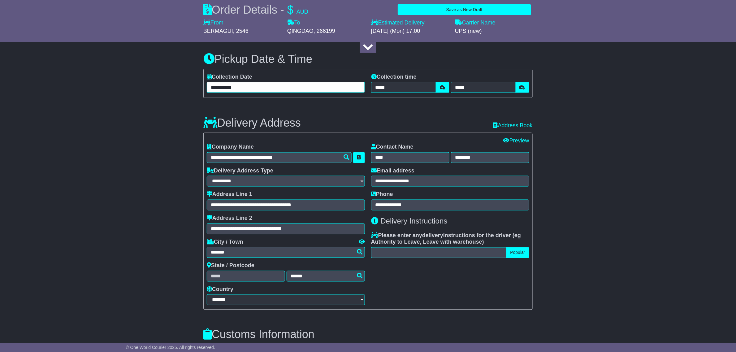 The width and height of the screenshot is (736, 352). What do you see at coordinates (446, 239) in the screenshot?
I see `span: eg Authority to Leave, Leave with warehouse` at bounding box center [446, 239].